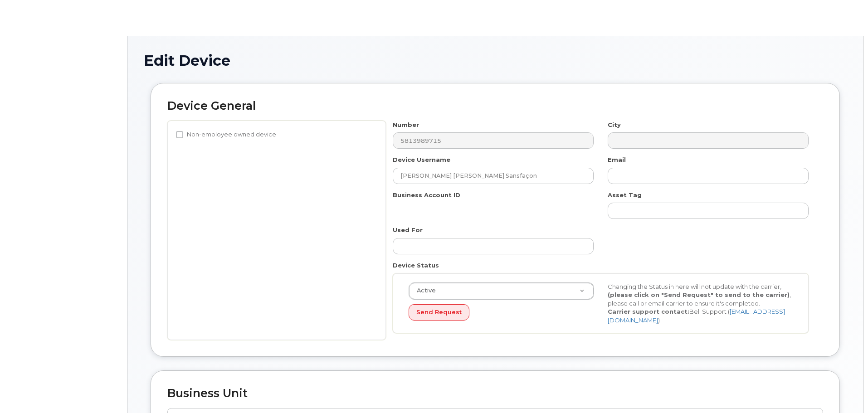 This screenshot has height=413, width=868. What do you see at coordinates (426, 195) in the screenshot?
I see `label: Business Account ID` at bounding box center [426, 195].